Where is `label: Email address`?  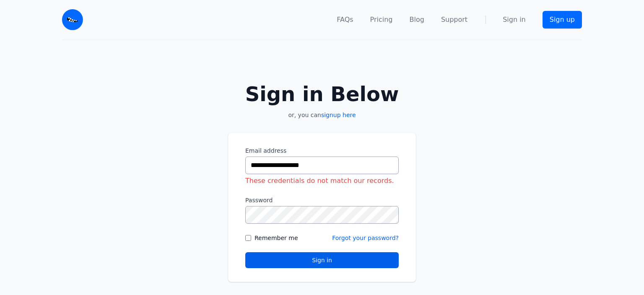 label: Email address is located at coordinates (322, 150).